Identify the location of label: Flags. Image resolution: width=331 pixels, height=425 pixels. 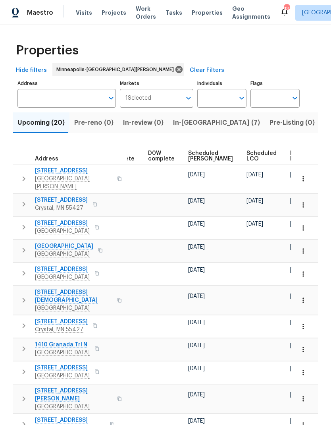
(275, 83).